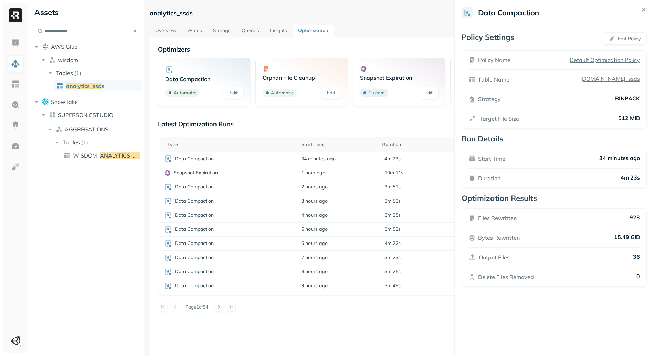  Describe the element at coordinates (635, 218) in the screenshot. I see `p: 923` at that location.